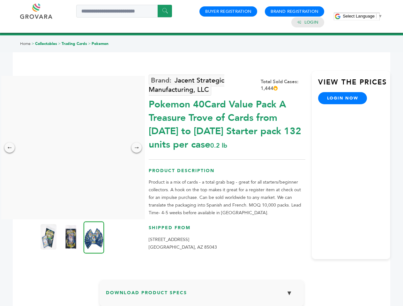  What do you see at coordinates (201, 295) in the screenshot?
I see `h3: Download Product Specs` at bounding box center [201, 295].